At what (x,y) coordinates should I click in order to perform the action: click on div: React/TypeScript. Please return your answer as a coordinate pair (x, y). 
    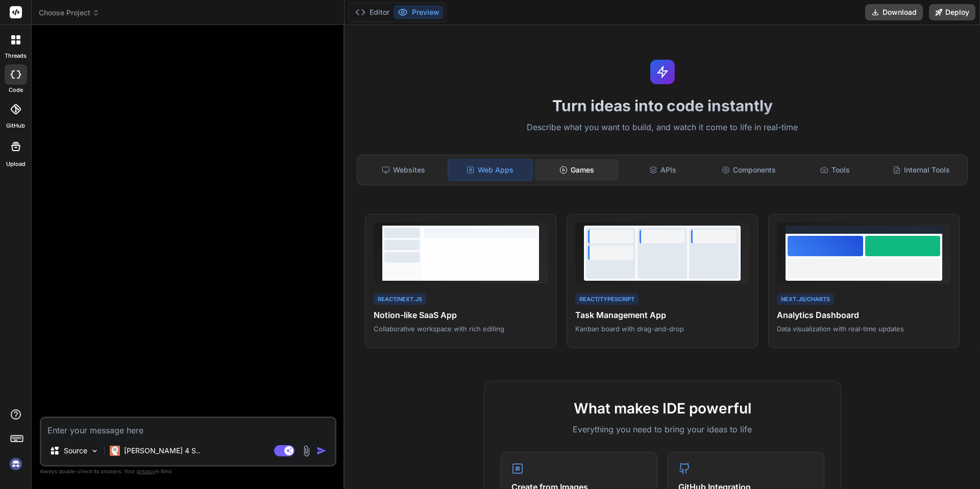
    Looking at the image, I should click on (606, 299).